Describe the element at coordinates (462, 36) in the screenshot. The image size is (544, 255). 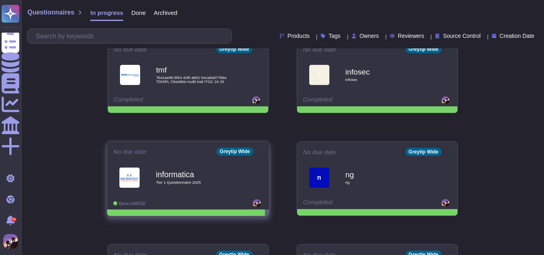
I see `span: Source Control` at that location.